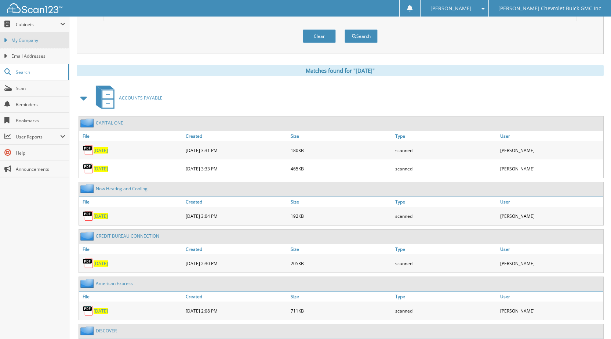 The height and width of the screenshot is (339, 611). What do you see at coordinates (121, 188) in the screenshot?
I see `a: Now Heating and Cooling` at bounding box center [121, 188].